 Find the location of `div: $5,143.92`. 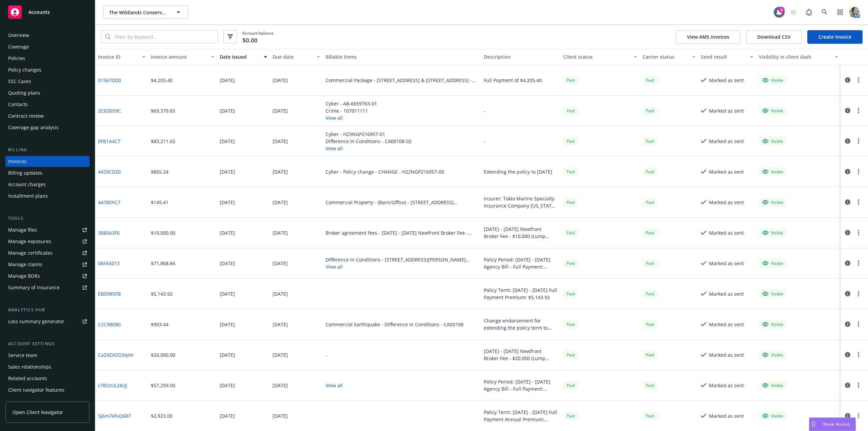

div: $5,143.92 is located at coordinates (162, 294).